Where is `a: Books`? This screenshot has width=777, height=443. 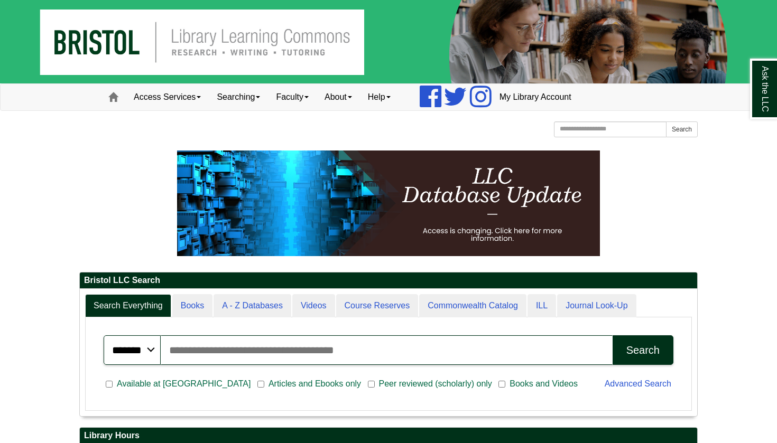 a: Books is located at coordinates (192, 306).